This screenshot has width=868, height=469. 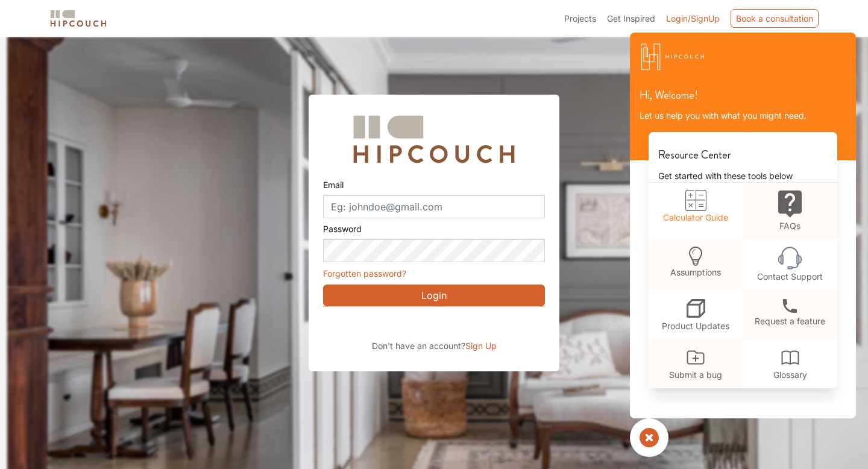 What do you see at coordinates (743, 115) in the screenshot?
I see `p: Let us help you with what you might need.` at bounding box center [743, 115].